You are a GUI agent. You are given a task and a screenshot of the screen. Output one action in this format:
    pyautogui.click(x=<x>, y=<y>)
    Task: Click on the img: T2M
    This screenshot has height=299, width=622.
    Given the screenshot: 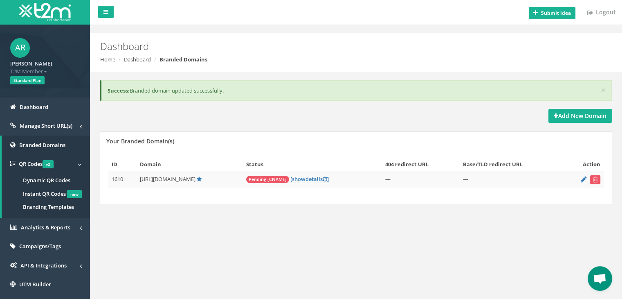 What is the action you would take?
    pyautogui.click(x=45, y=12)
    